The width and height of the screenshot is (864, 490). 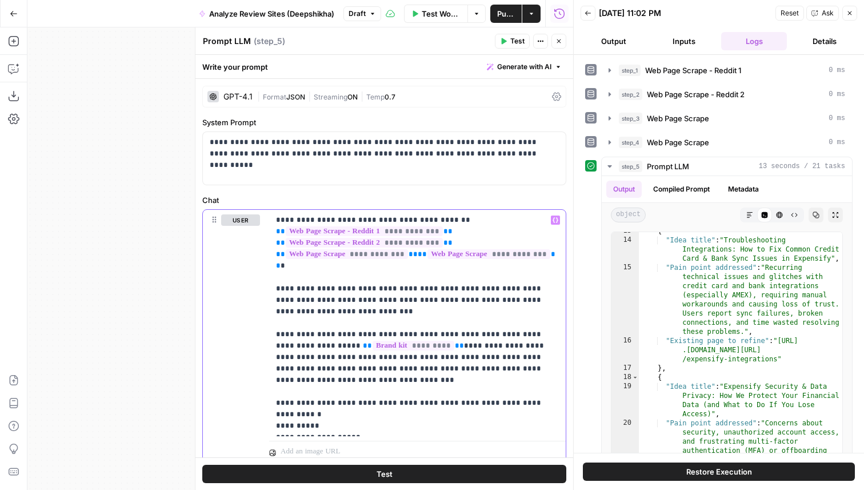 What do you see at coordinates (271, 14) in the screenshot?
I see `span: Analyze Review Sites (Deepshikha)` at bounding box center [271, 14].